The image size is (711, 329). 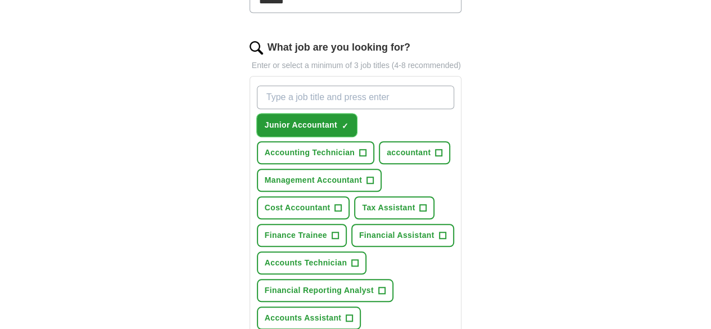 What do you see at coordinates (356, 65) in the screenshot?
I see `p: Enter or select a minimum of 3 job titles (4-8 recommended)` at bounding box center [356, 65].